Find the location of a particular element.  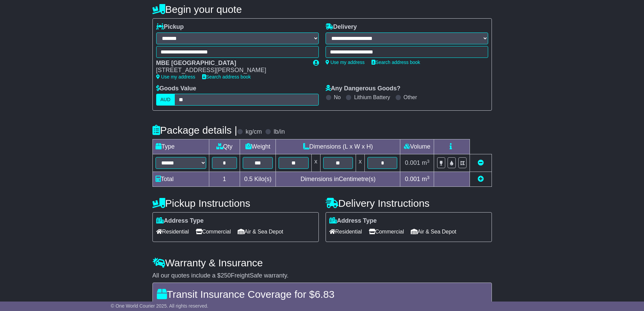

label: Goods Value is located at coordinates (176, 89).